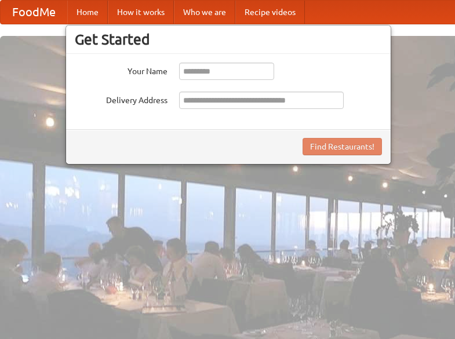 The width and height of the screenshot is (455, 339). What do you see at coordinates (141, 12) in the screenshot?
I see `a: How it works` at bounding box center [141, 12].